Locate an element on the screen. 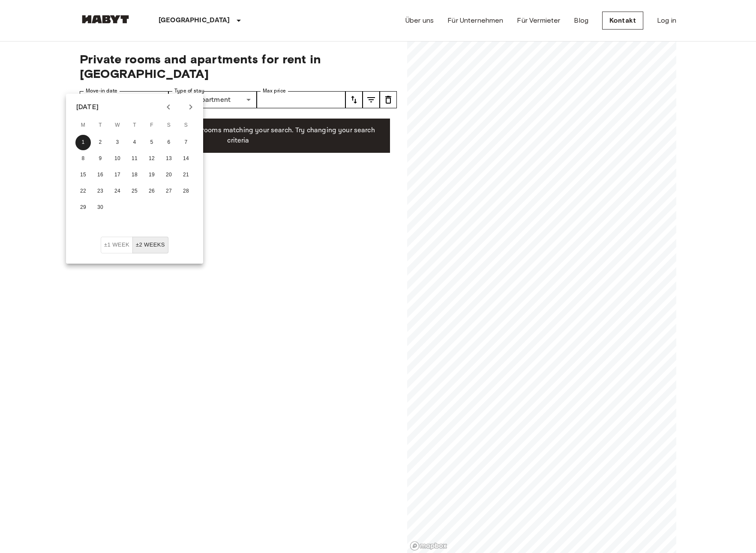 This screenshot has width=756, height=553. span: Saturday is located at coordinates (169, 125).